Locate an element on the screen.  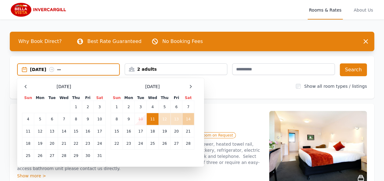
span: Why Book Direct? is located at coordinates (40, 42).